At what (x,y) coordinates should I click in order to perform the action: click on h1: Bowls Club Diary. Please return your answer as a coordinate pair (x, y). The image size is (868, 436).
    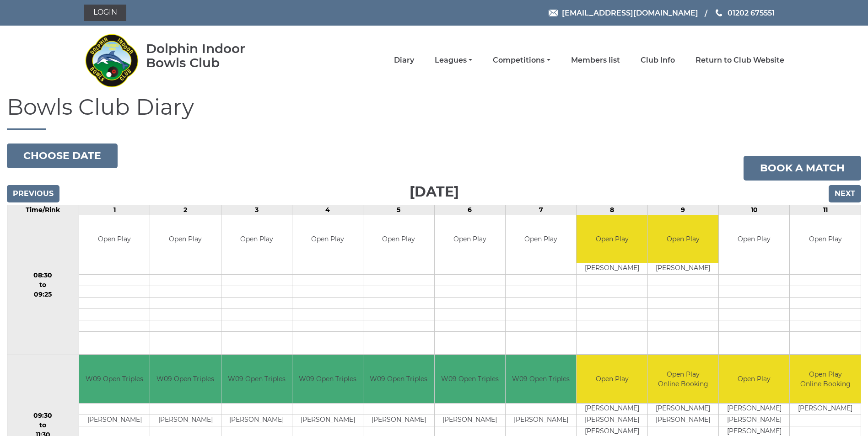
    Looking at the image, I should click on (434, 113).